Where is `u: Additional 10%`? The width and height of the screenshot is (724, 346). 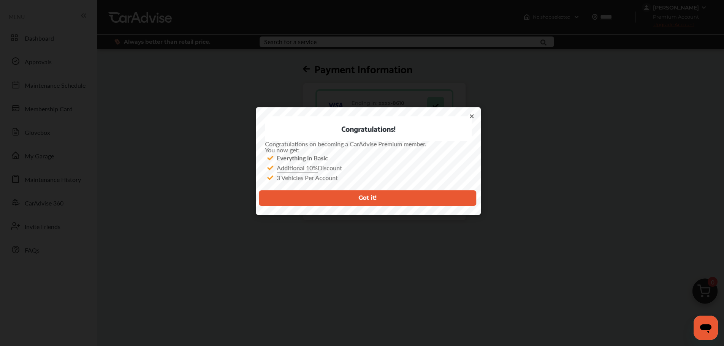
u: Additional 10% is located at coordinates (297, 168).